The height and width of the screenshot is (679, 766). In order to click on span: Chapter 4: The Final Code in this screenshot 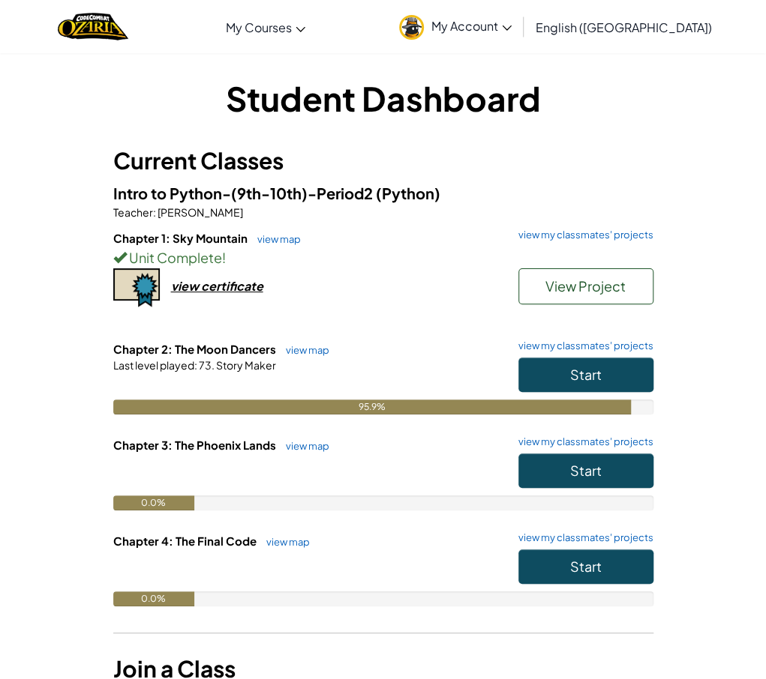, I will do `click(186, 541)`.